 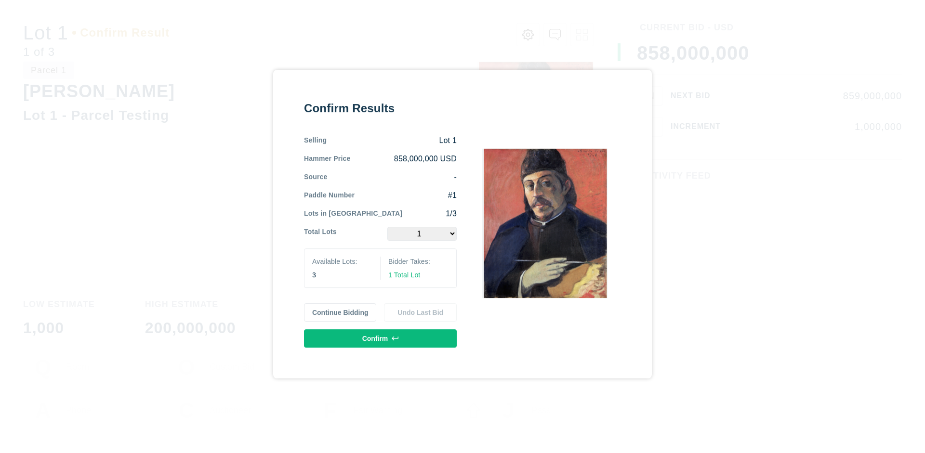 I want to click on button: Confirm, so click(x=380, y=341).